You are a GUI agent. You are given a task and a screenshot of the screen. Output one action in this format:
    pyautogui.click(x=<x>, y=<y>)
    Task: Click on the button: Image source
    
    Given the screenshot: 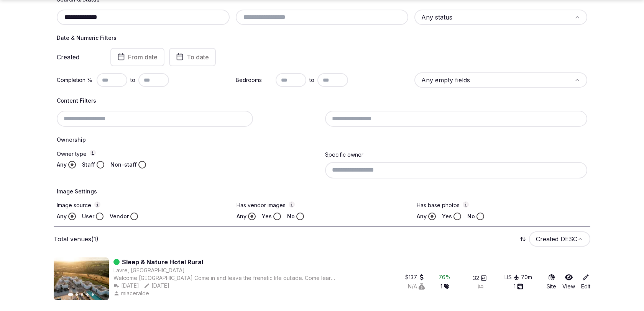 What is the action you would take?
    pyautogui.click(x=97, y=205)
    